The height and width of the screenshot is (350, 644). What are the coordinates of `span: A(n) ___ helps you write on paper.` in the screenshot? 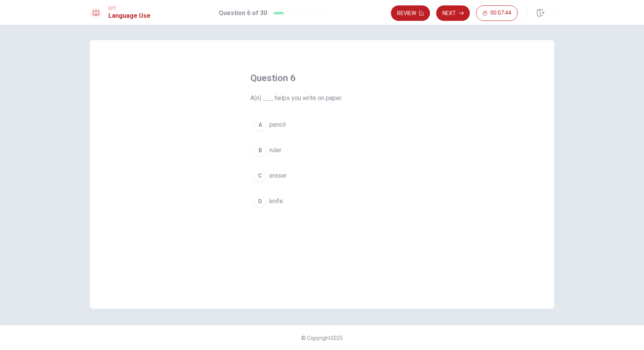 It's located at (322, 98).